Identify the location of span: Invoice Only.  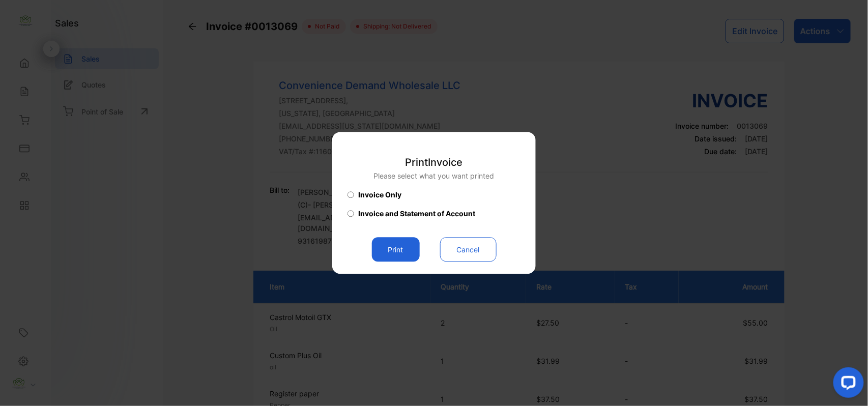
(380, 195).